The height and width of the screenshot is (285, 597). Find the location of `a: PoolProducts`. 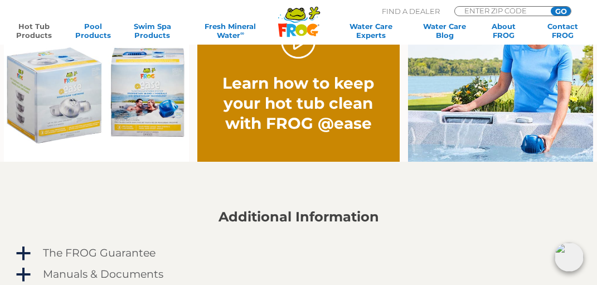

a: PoolProducts is located at coordinates (93, 31).